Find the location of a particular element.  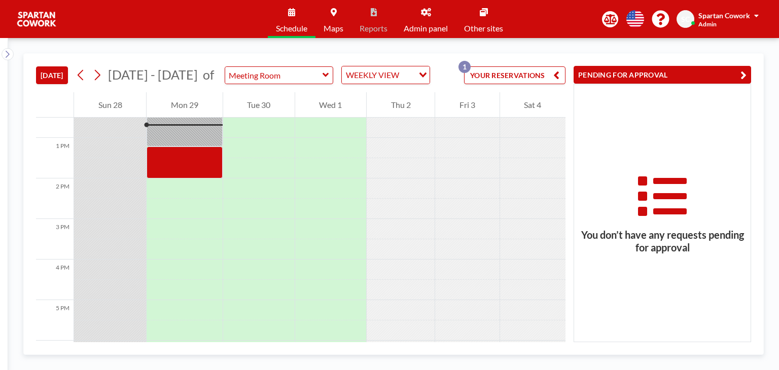

span: of is located at coordinates (208, 75).